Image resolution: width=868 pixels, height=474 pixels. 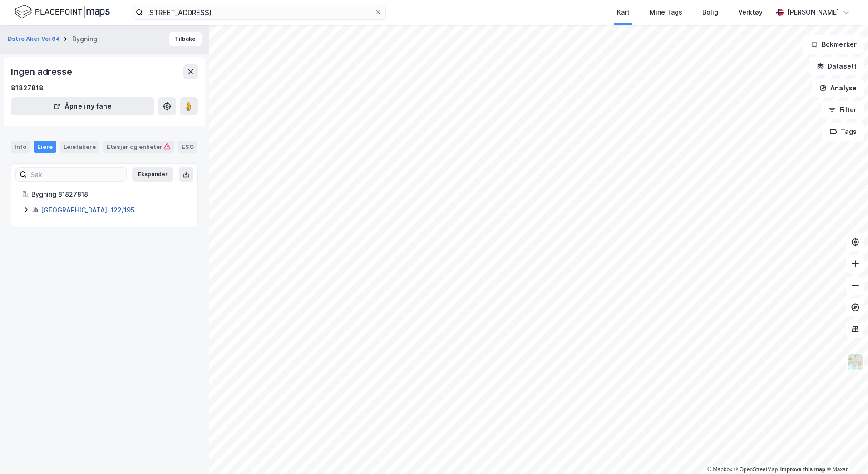 I want to click on div: Bolig, so click(x=710, y=12).